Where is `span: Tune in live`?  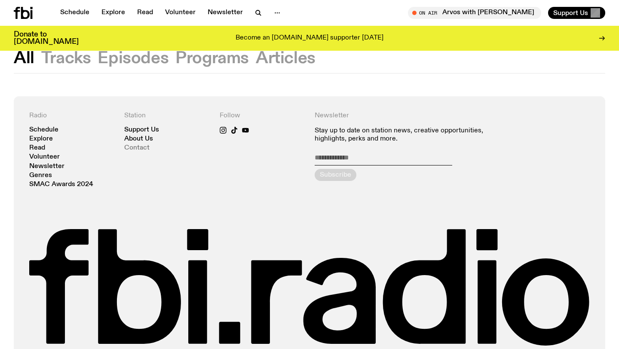
span: Tune in live is located at coordinates (478, 12).